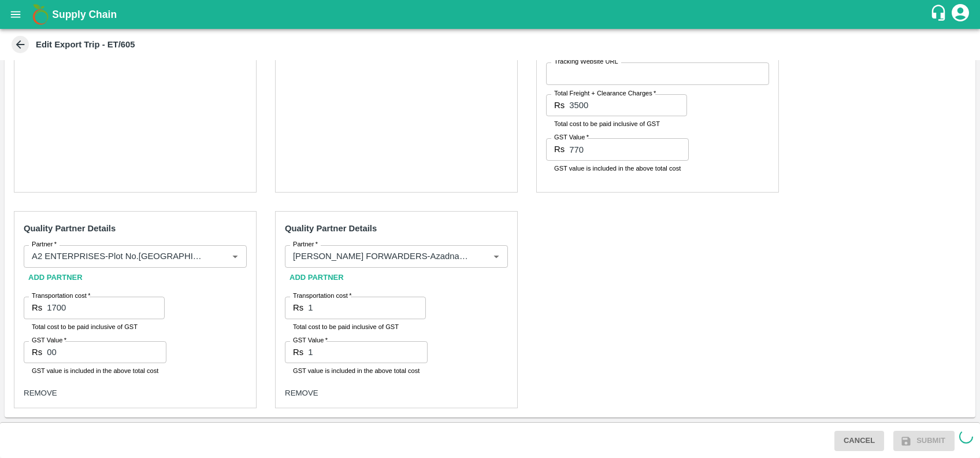 This screenshot has width=980, height=458. Describe the element at coordinates (939, 14) in the screenshot. I see `div: customer-support` at that location.